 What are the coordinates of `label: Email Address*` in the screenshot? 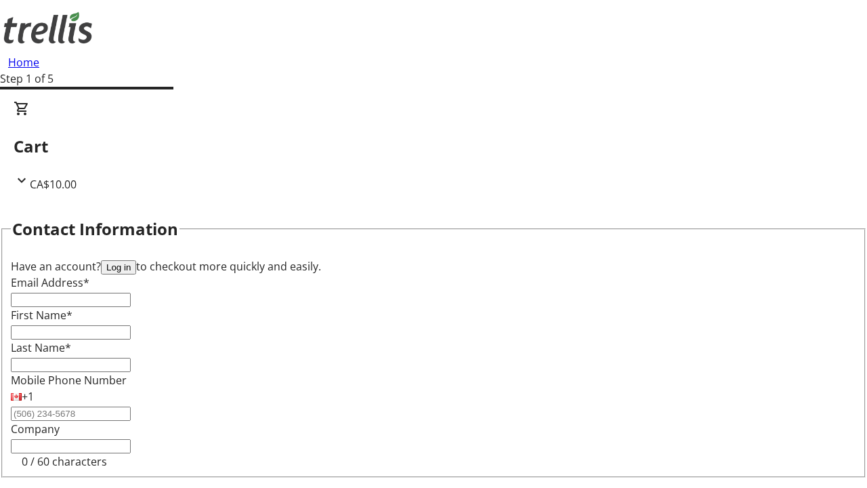 It's located at (50, 283).